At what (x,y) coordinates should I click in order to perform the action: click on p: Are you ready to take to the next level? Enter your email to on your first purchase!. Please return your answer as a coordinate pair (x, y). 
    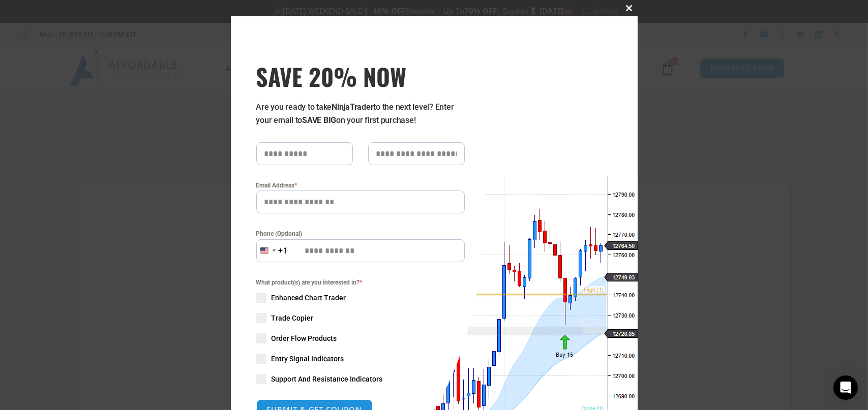
    Looking at the image, I should click on (361, 114).